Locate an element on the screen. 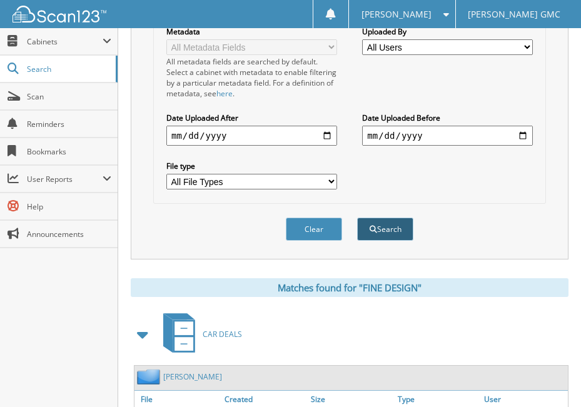  button: Search is located at coordinates (385, 229).